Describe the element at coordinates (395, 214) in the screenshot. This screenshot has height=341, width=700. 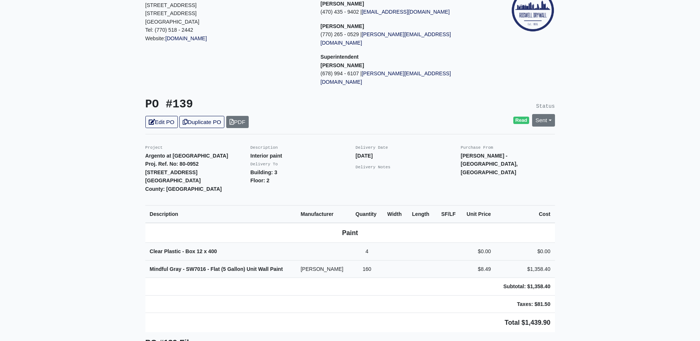
I see `th: Width` at that location.